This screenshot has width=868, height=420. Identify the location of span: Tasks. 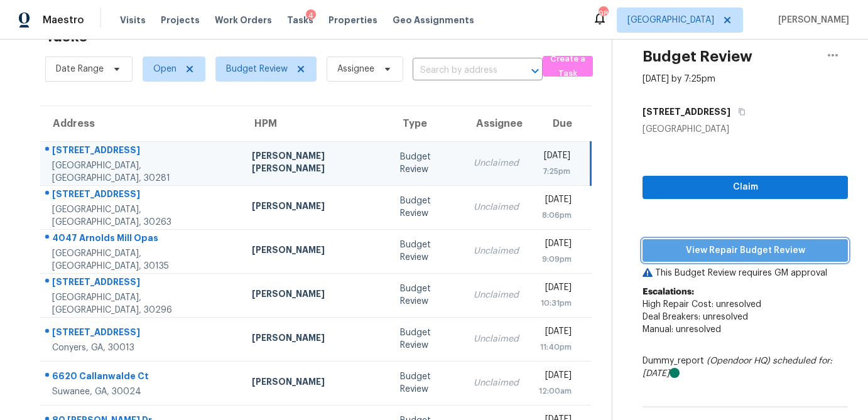
(300, 20).